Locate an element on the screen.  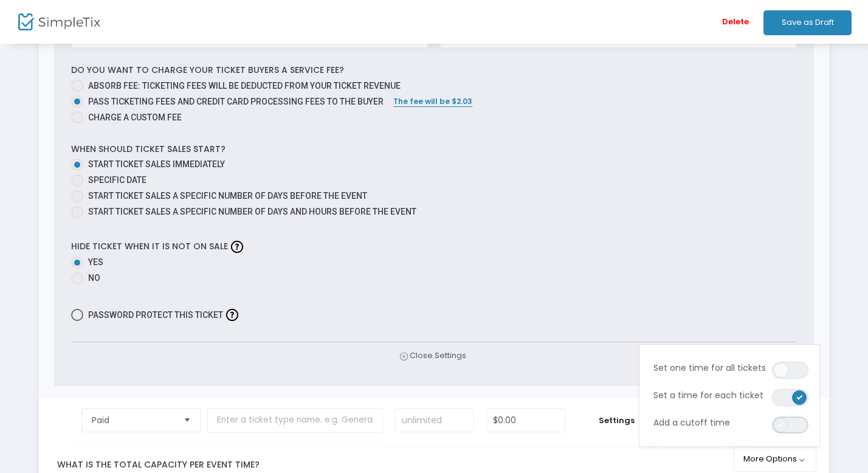
span: Close Settings is located at coordinates (433, 356).